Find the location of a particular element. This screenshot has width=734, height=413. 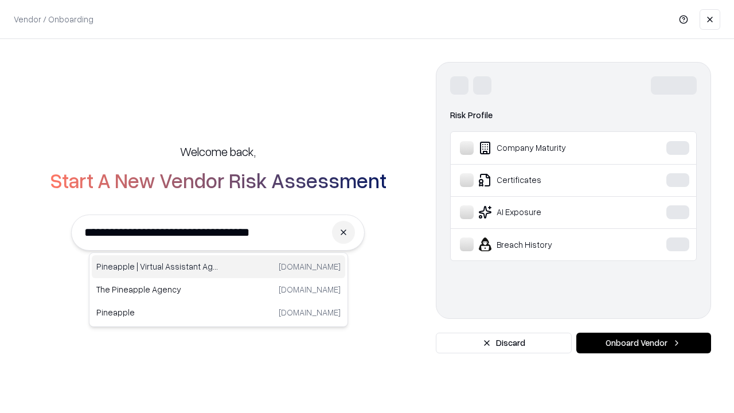

button: Onboard Vendor is located at coordinates (643, 343).